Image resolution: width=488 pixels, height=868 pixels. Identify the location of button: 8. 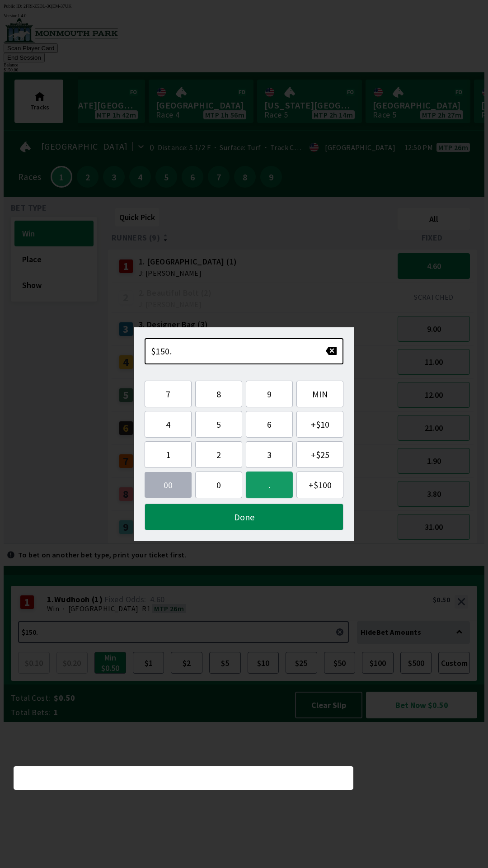
(219, 394).